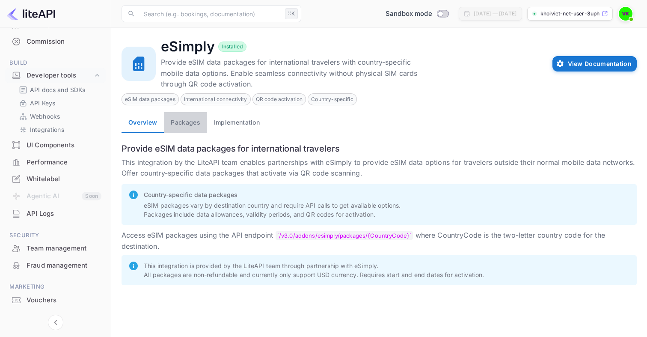  Describe the element at coordinates (387, 270) in the screenshot. I see `p: This integration is provided by the LiteAPI team through partnership with eSimply. All packages a...` at that location.